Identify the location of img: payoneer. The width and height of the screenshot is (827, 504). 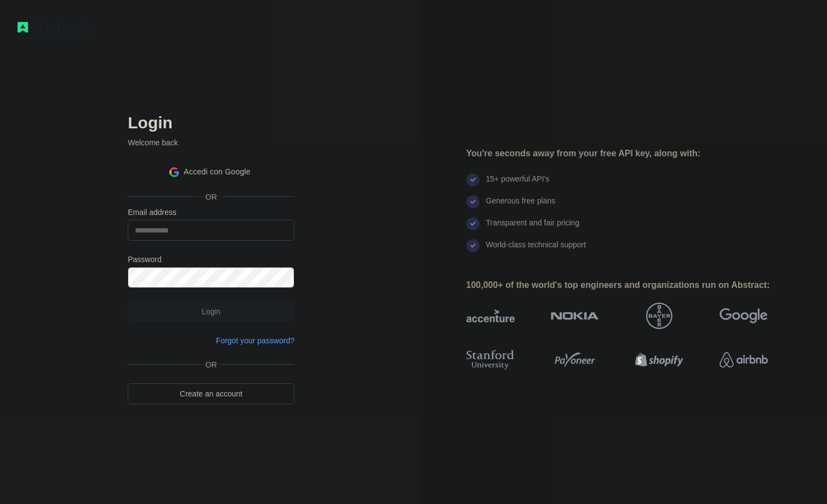
(575, 359).